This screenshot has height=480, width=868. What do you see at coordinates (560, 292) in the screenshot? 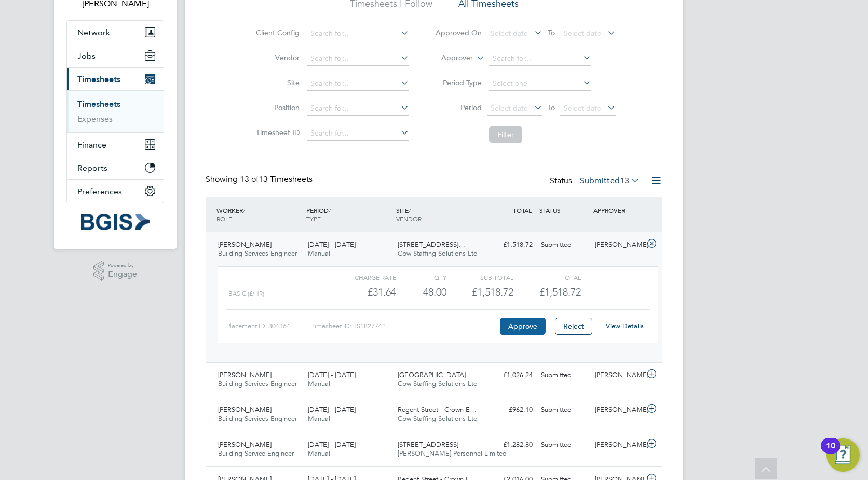
I see `span: £1,518.72` at bounding box center [560, 292].